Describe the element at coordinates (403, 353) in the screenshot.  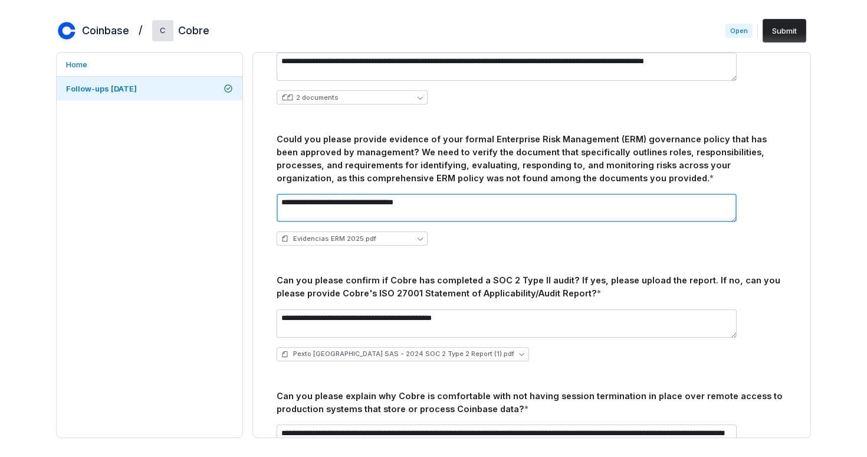
I see `span: Pexto Colombia SAS - 2024 SOC 2 Type 2 Report (1).pdf` at that location.